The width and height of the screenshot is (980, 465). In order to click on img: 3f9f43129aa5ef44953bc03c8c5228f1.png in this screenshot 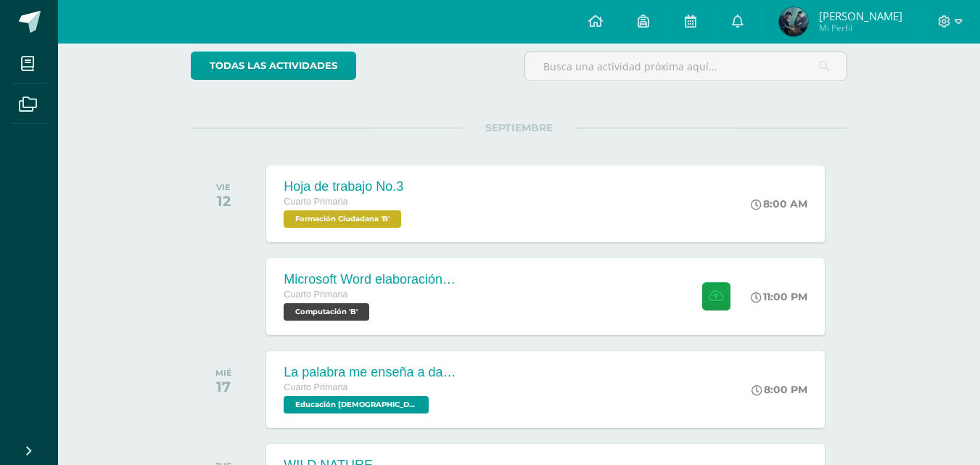, I will do `click(793, 22)`.